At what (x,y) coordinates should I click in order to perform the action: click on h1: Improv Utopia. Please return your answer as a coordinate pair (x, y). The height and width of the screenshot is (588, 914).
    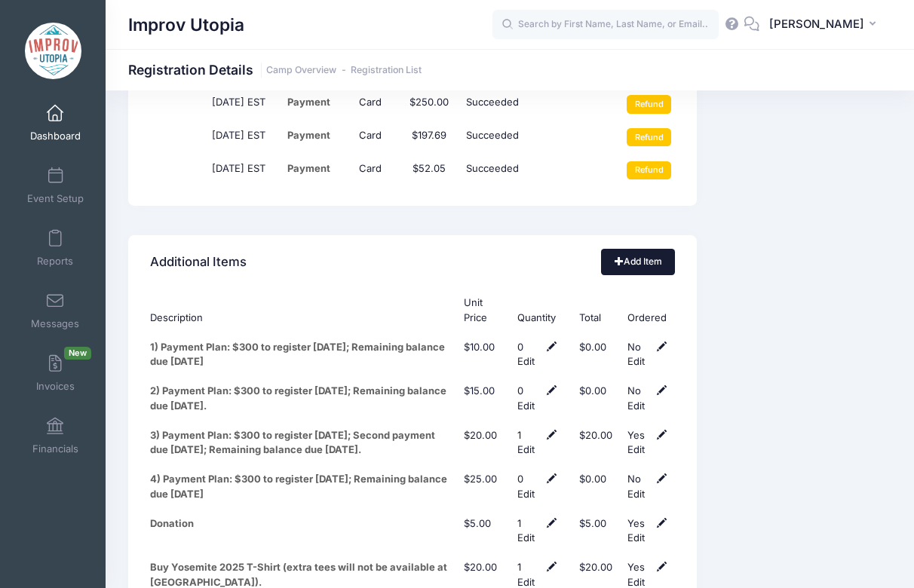
    Looking at the image, I should click on (186, 25).